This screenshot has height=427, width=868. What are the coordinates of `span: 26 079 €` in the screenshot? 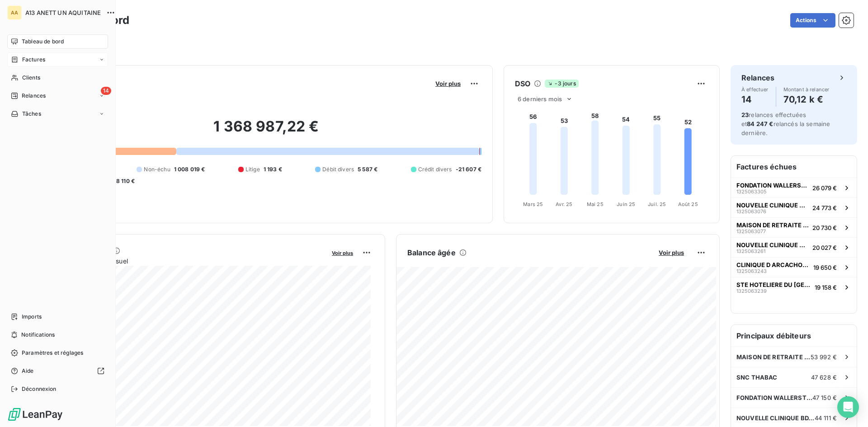 It's located at (825, 188).